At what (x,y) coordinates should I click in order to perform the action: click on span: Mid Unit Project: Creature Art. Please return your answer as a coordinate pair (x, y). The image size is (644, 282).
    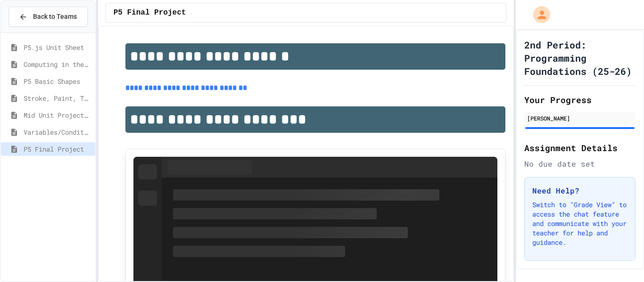
    Looking at the image, I should click on (58, 115).